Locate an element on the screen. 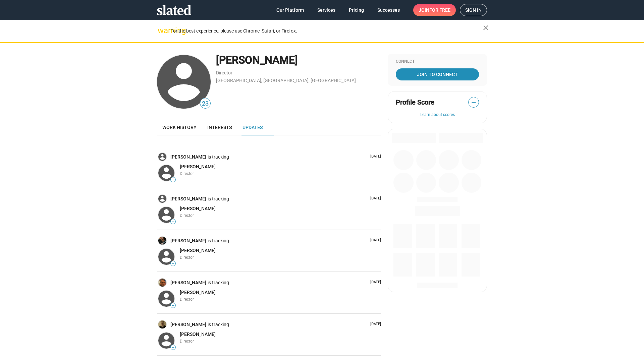 This screenshot has width=644, height=362. span: Our Platform is located at coordinates (290, 10).